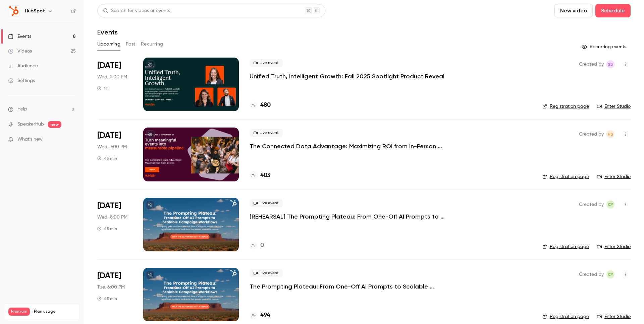 The image size is (644, 324). Describe the element at coordinates (103, 88) in the screenshot. I see `div: 1 h` at that location.